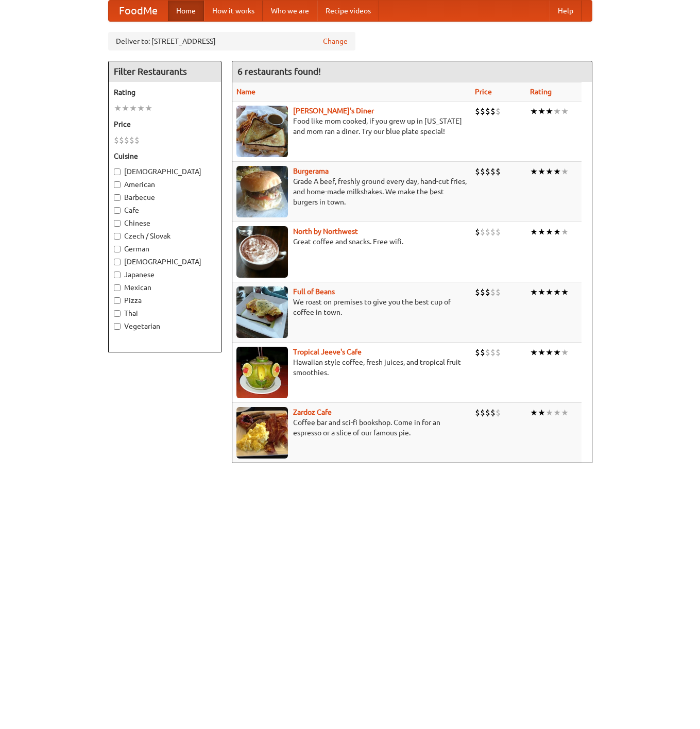 This screenshot has width=700, height=729. Describe the element at coordinates (327, 351) in the screenshot. I see `b: Tropical Jeeve's Cafe` at that location.